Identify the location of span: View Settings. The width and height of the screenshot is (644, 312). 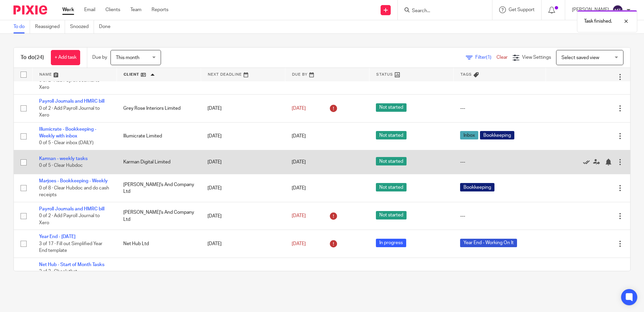
(537, 58).